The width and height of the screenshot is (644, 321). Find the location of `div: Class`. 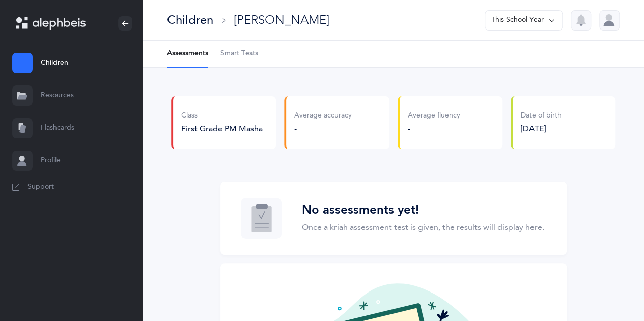

div: Class is located at coordinates (222, 116).